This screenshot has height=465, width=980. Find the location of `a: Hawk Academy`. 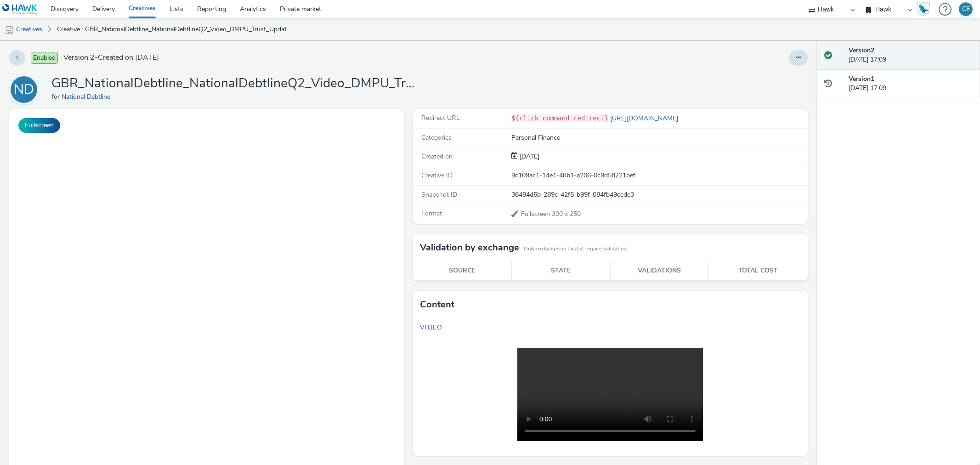

a: Hawk Academy is located at coordinates (926, 9).